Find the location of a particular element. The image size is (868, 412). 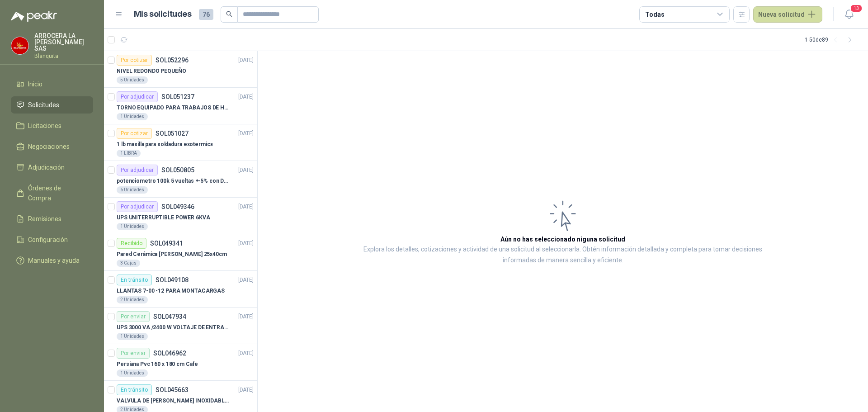

span: Adjudicación is located at coordinates (46, 167).